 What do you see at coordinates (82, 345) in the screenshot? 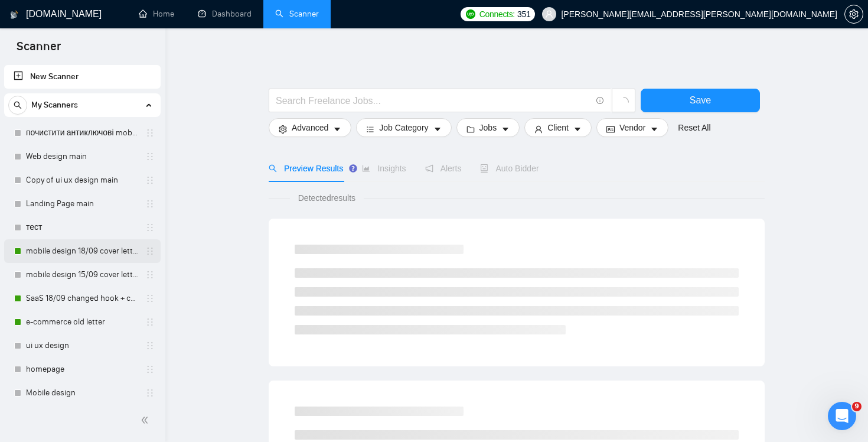
I see `a: ui ux design` at bounding box center [82, 345].